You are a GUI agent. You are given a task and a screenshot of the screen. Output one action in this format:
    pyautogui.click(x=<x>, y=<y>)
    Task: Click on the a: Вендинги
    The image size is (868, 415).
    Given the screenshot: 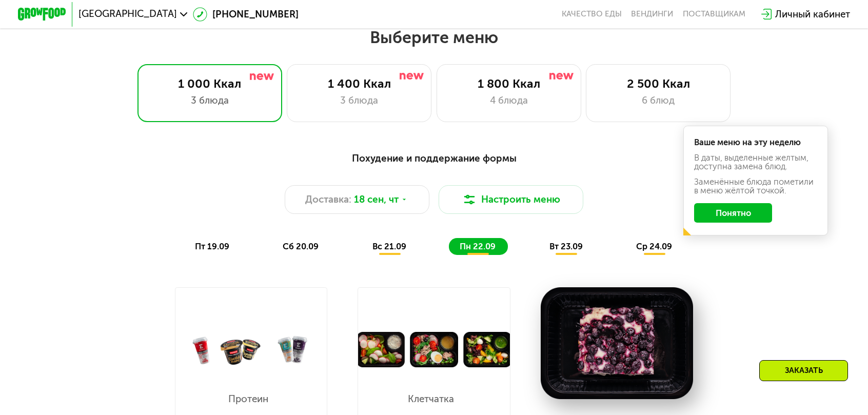 What is the action you would take?
    pyautogui.click(x=652, y=14)
    